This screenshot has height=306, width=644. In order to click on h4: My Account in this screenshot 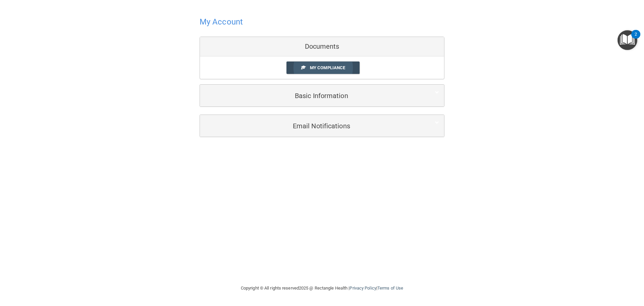, I will do `click(221, 22)`.